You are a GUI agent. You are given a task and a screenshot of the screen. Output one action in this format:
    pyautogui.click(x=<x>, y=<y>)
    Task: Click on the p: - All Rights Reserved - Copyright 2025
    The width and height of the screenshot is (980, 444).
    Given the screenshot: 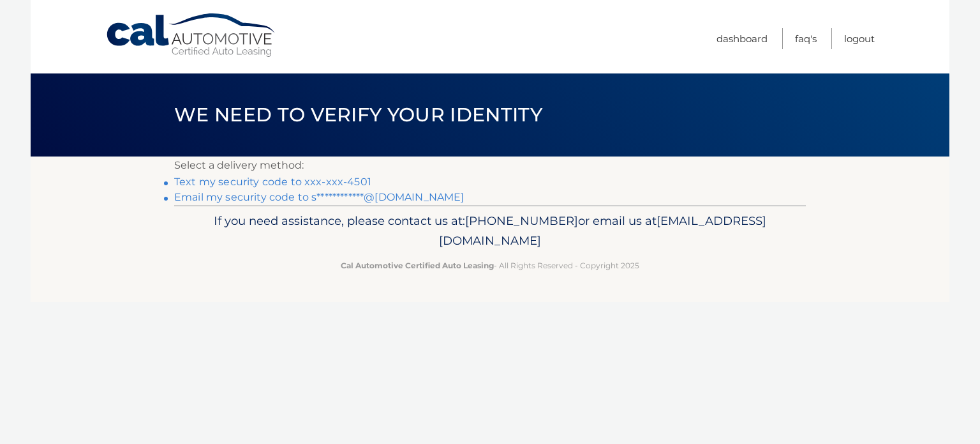 What is the action you would take?
    pyautogui.click(x=490, y=265)
    